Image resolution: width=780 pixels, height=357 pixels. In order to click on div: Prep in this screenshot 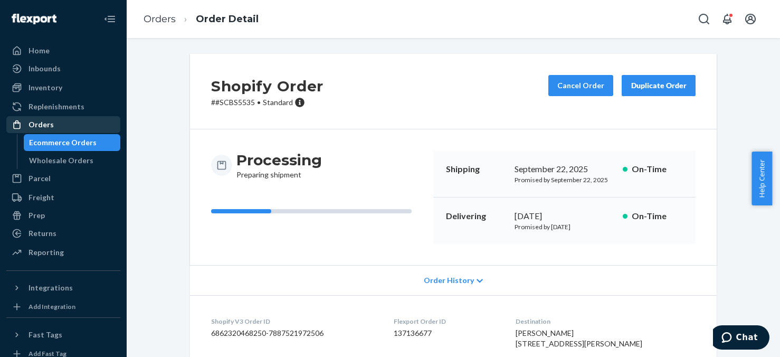, I will do `click(36, 215)`.